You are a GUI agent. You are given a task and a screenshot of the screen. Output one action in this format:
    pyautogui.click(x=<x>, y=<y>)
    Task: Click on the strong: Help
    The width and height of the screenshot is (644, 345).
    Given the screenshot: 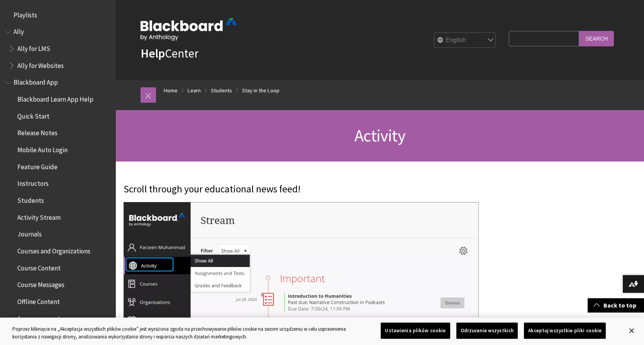 What is the action you would take?
    pyautogui.click(x=152, y=54)
    